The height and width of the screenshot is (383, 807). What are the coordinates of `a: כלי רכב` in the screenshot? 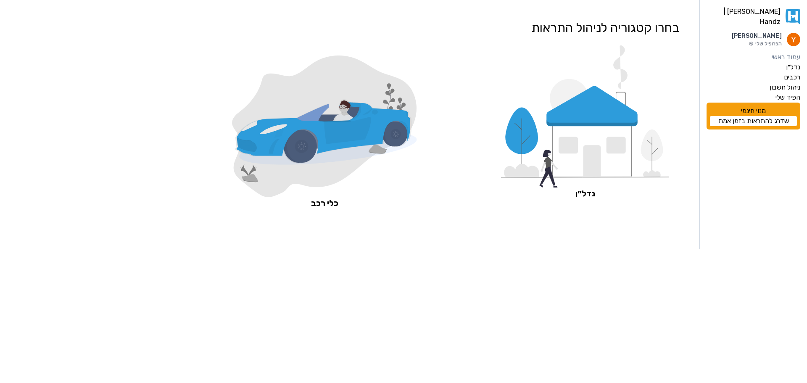 It's located at (324, 132).